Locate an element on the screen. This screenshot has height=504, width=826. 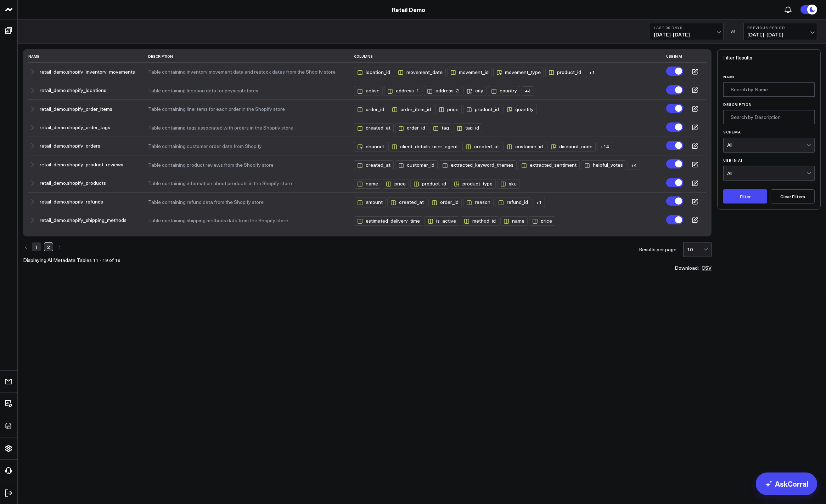
div: product_type is located at coordinates (473, 184).